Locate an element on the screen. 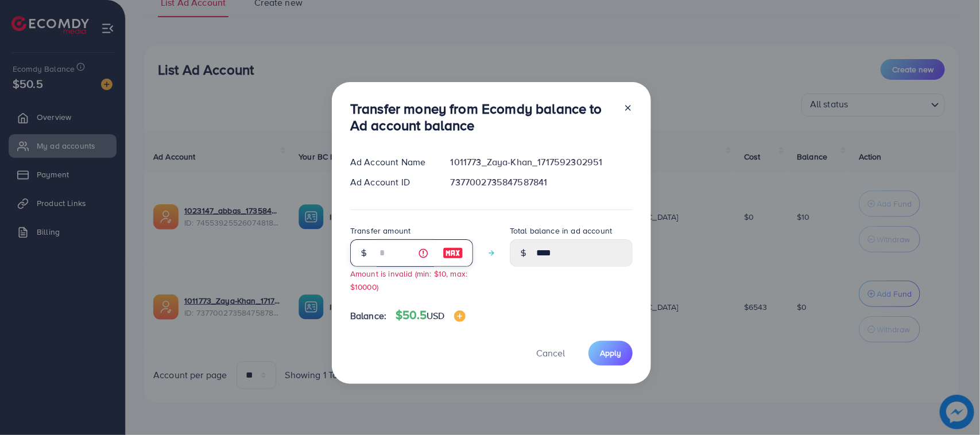 The image size is (980, 435). div: Ad Account Name is located at coordinates (391, 162).